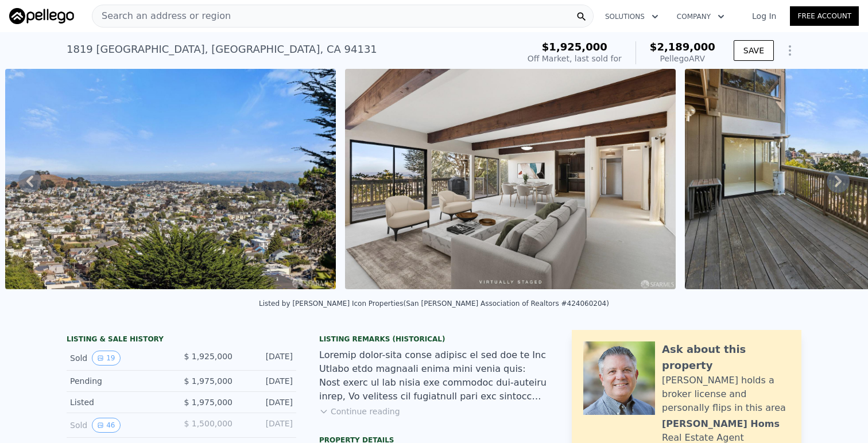  What do you see at coordinates (41, 16) in the screenshot?
I see `img: Pellego` at bounding box center [41, 16].